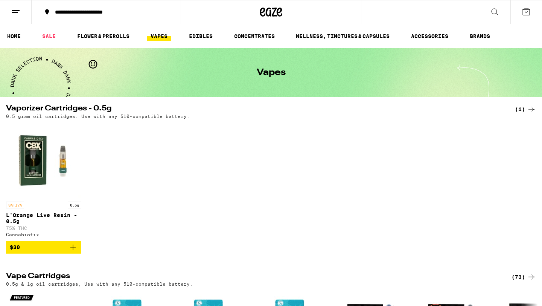 The image size is (542, 306). I want to click on a: VAPES, so click(159, 36).